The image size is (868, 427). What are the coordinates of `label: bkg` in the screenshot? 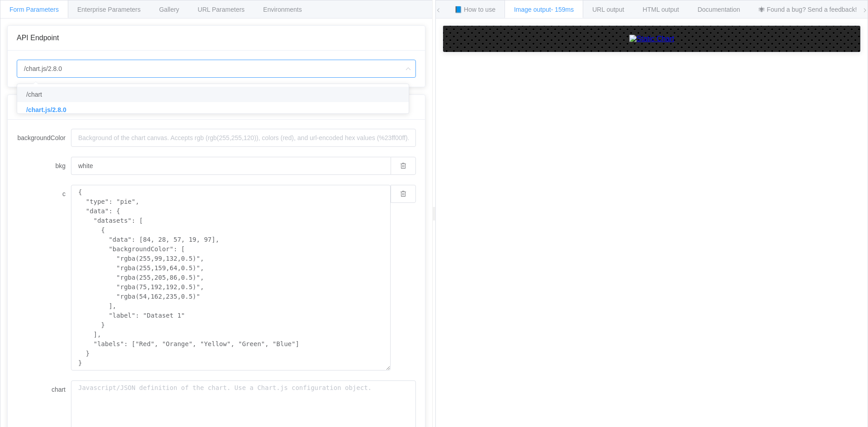 It's located at (44, 166).